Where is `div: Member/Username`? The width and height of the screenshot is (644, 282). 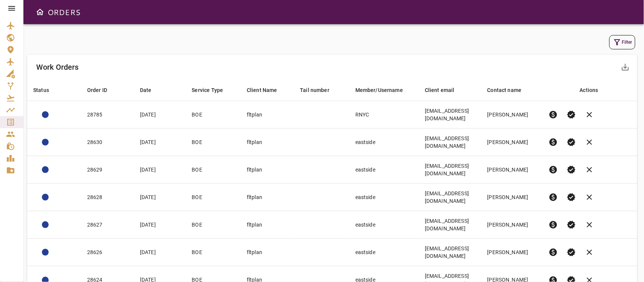 div: Member/Username is located at coordinates (379, 90).